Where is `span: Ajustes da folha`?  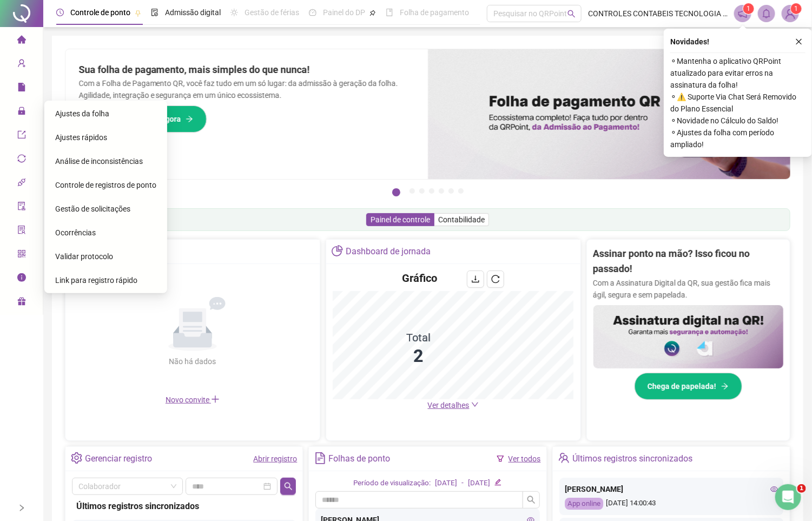
span: Ajustes da folha is located at coordinates (82, 113).